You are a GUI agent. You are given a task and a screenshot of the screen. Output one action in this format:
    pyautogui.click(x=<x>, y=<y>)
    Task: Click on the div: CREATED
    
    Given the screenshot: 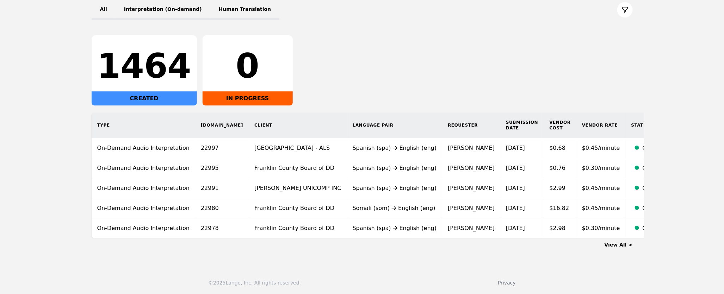 What is the action you would take?
    pyautogui.click(x=144, y=99)
    